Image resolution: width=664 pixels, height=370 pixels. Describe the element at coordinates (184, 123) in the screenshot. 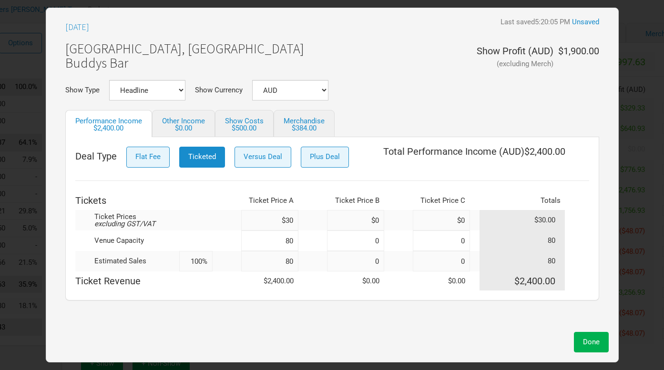

I see `a: Other Income$0.00` at that location.